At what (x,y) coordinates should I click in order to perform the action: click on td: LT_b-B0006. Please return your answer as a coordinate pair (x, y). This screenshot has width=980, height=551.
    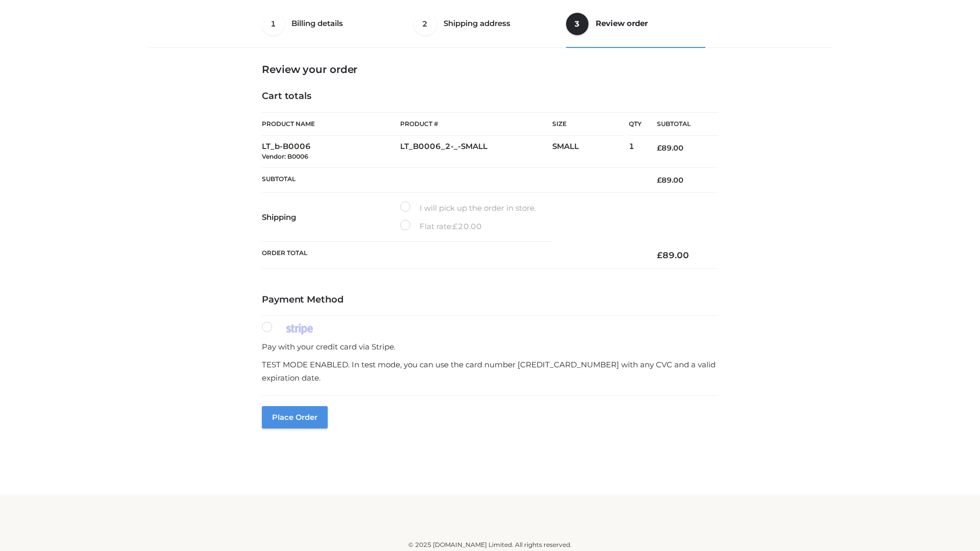
    Looking at the image, I should click on (331, 151).